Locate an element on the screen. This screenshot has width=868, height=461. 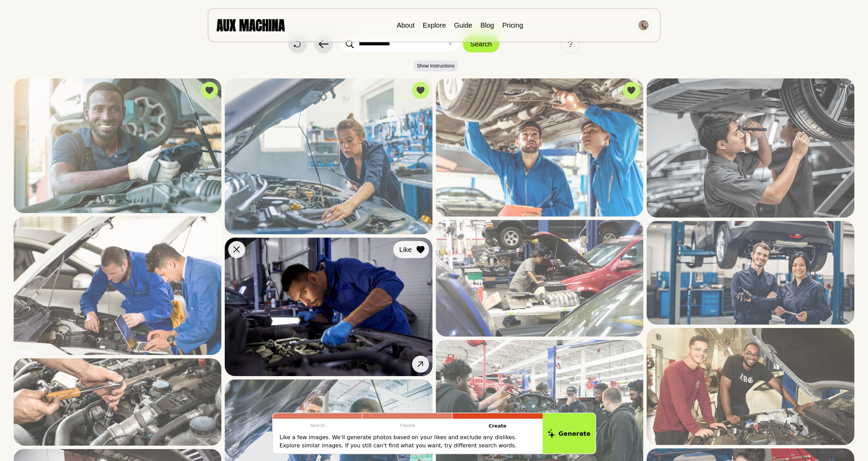
button: Help is located at coordinates (570, 44).